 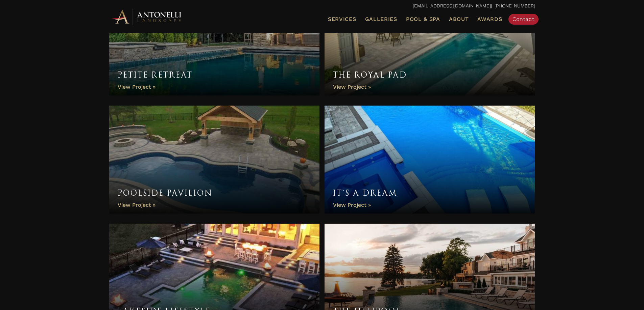 What do you see at coordinates (381, 19) in the screenshot?
I see `span: Galleries` at bounding box center [381, 19].